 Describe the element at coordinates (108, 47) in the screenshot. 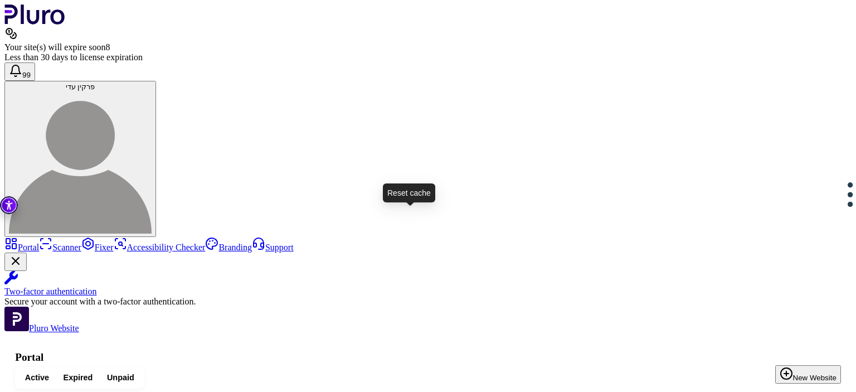

I see `span: 8` at that location.